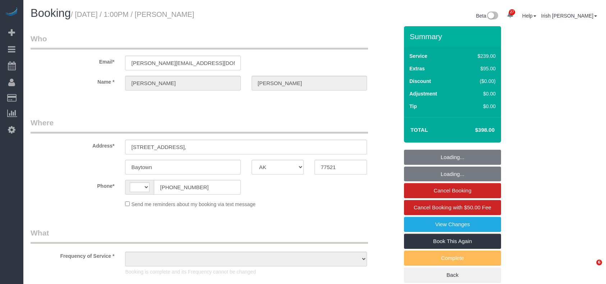  I want to click on label: Adjustment, so click(423, 94).